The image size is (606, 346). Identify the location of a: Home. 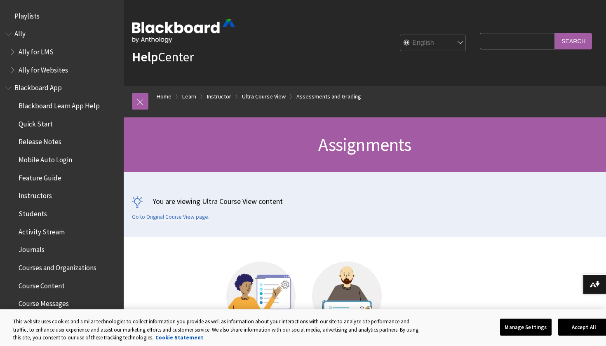
(164, 96).